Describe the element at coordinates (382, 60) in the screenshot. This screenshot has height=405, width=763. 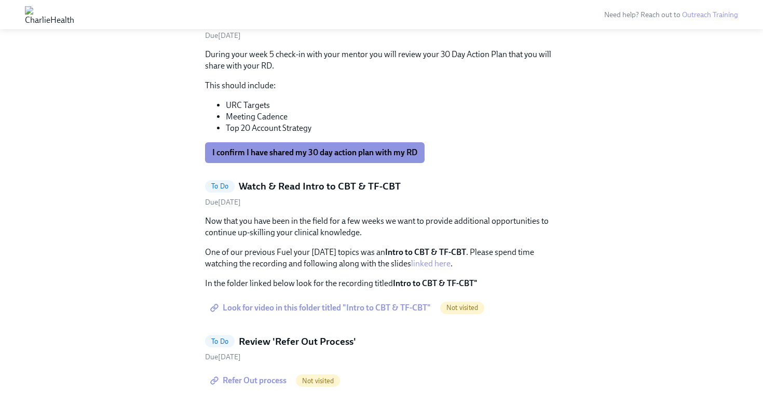
I see `p: During your week 5 check-in with your mentor you will review your 30 Day Action Plan that you wil...` at that location.